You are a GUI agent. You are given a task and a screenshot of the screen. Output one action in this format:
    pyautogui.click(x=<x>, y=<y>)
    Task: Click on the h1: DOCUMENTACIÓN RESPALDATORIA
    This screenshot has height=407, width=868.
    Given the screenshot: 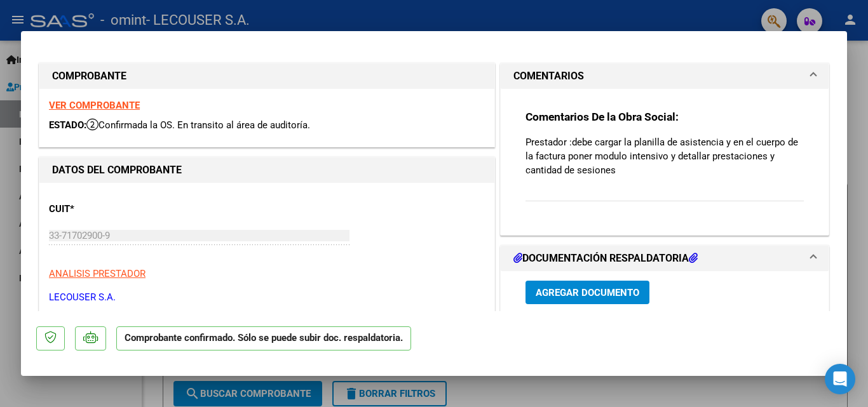 What is the action you would take?
    pyautogui.click(x=606, y=259)
    